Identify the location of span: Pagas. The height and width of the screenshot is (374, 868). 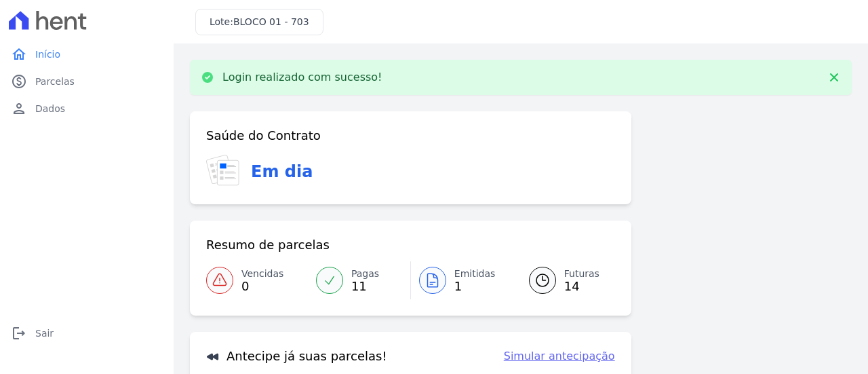
(365, 273).